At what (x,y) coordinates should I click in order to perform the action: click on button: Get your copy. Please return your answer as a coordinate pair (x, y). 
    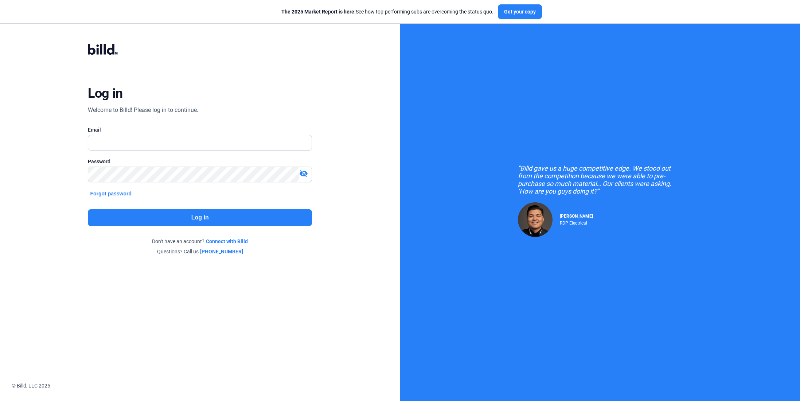
    Looking at the image, I should click on (519, 12).